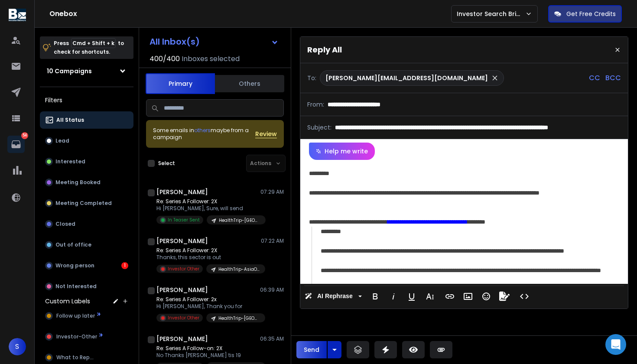 This screenshot has width=637, height=364. Describe the element at coordinates (208, 299) in the screenshot. I see `p: Re: Series A Follower: 2x` at that location.